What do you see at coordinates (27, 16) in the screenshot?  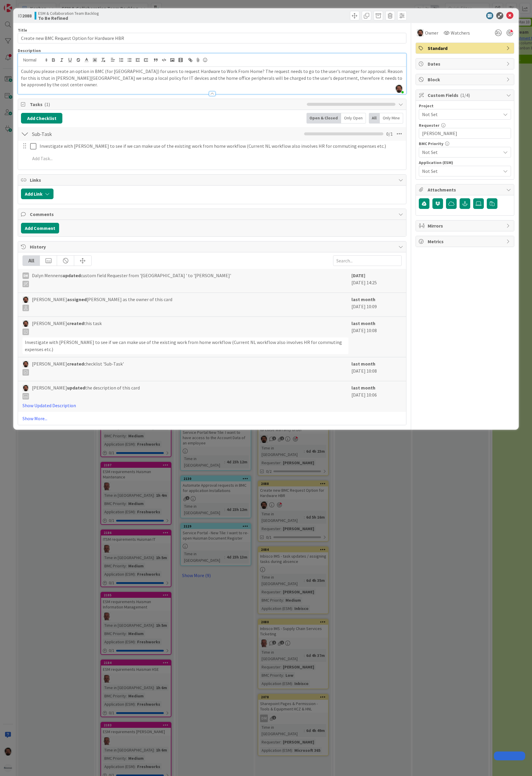 I see `b: 2088` at bounding box center [27, 16].